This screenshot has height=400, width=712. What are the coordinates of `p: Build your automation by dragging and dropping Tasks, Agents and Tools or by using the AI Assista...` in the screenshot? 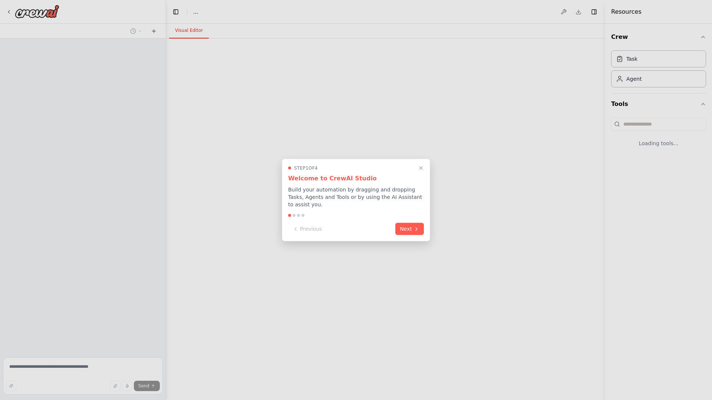 It's located at (356, 197).